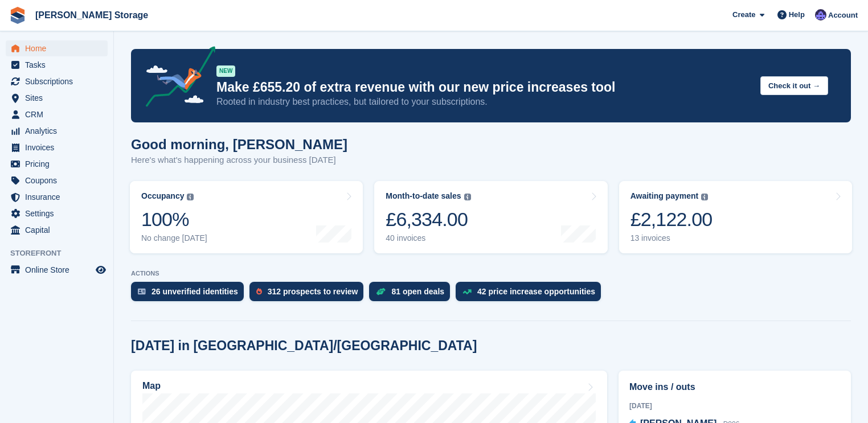 This screenshot has width=868, height=423. What do you see at coordinates (60, 164) in the screenshot?
I see `span: Pricing` at bounding box center [60, 164].